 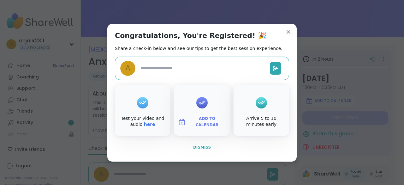 I want to click on span: Dismiss, so click(x=202, y=147).